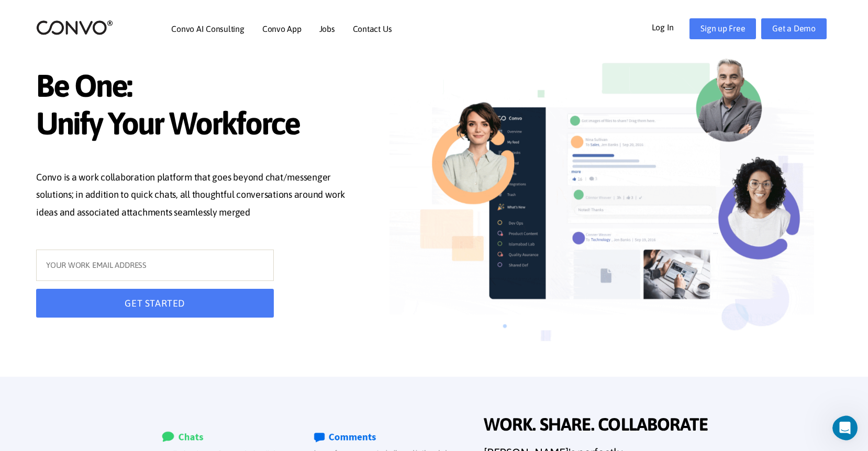  What do you see at coordinates (198, 124) in the screenshot?
I see `span: Unify Your Workforce` at bounding box center [198, 124].